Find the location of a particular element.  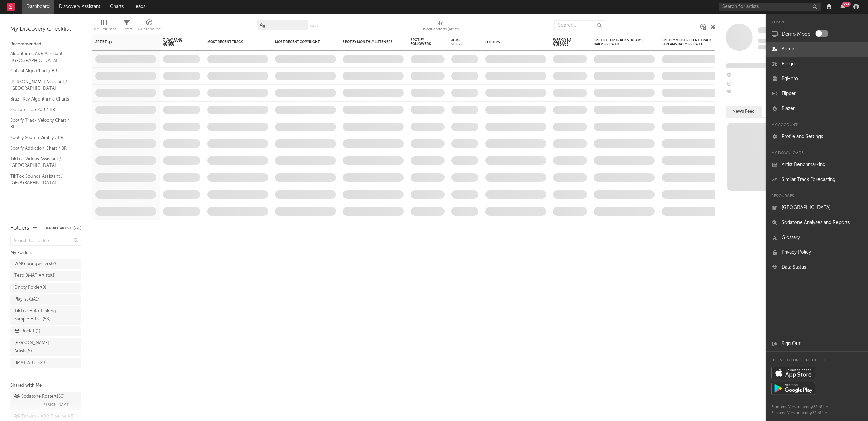

a: TikTok Auto-Linking - Sample Artists(58) is located at coordinates (46, 315).